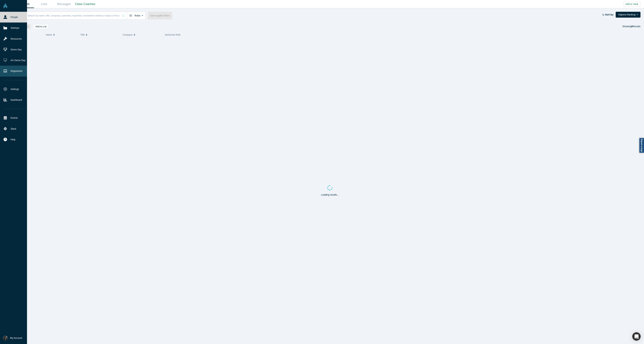  I want to click on button: Title, so click(100, 35).